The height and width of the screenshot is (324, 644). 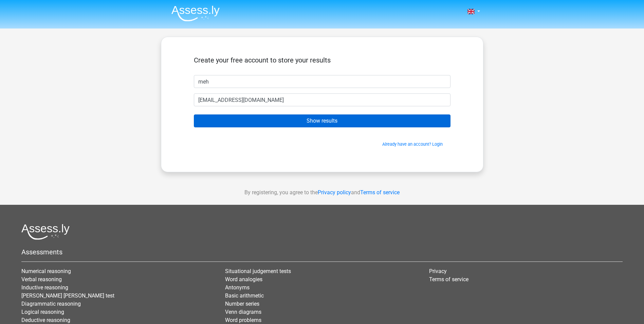 I want to click on a: Situational judgement tests, so click(x=258, y=271).